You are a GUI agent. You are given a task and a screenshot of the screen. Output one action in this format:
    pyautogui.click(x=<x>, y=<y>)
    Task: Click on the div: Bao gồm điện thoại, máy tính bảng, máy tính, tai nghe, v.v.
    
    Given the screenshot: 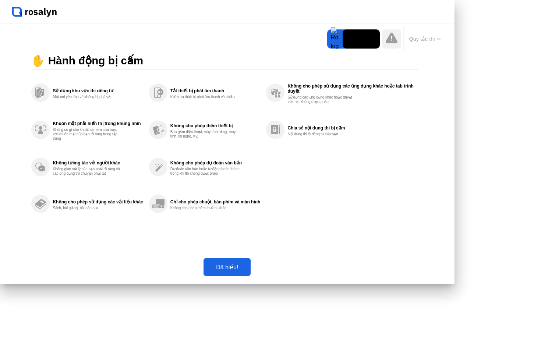 What is the action you would take?
    pyautogui.click(x=205, y=134)
    